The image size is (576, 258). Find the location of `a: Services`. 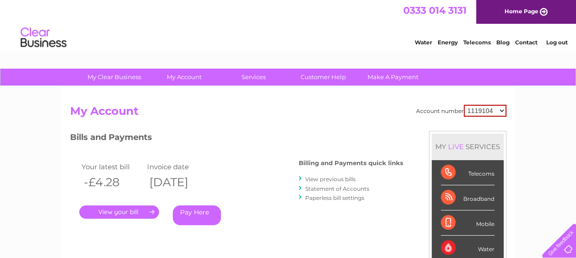

a: Services is located at coordinates (253, 77).